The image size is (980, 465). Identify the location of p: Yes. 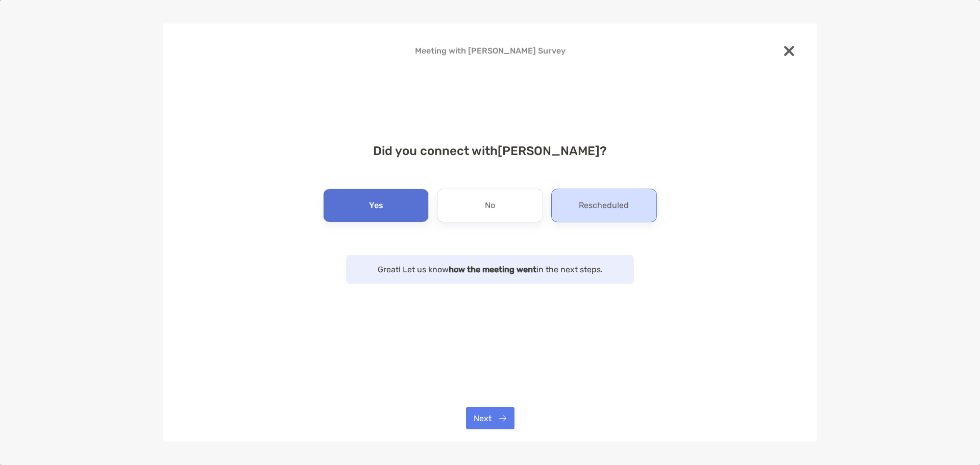
(376, 205).